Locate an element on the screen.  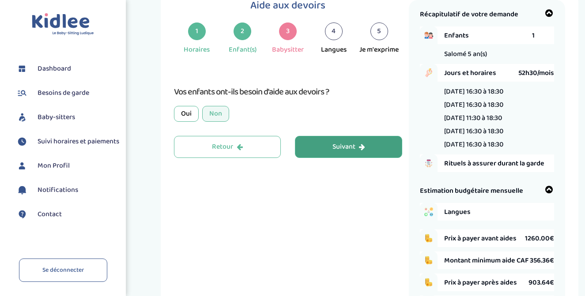
span: 903.64€ is located at coordinates (541, 282).